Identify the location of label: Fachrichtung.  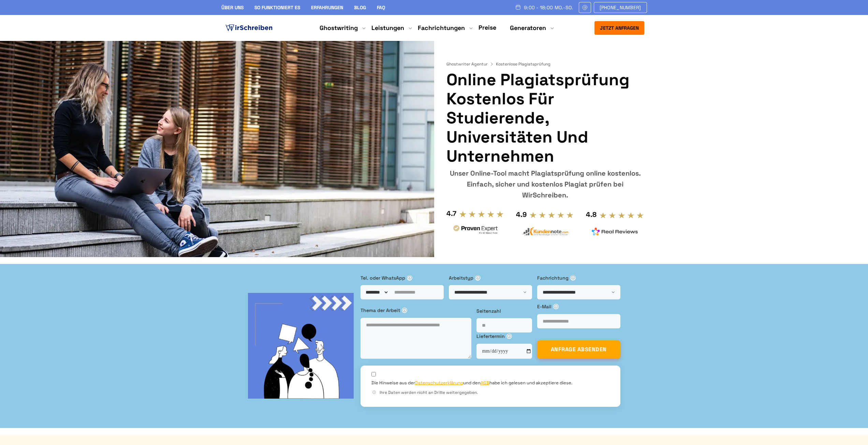
(579, 278).